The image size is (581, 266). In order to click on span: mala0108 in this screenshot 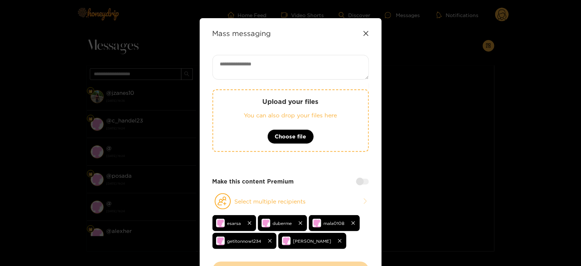, I will do `click(334, 223)`.